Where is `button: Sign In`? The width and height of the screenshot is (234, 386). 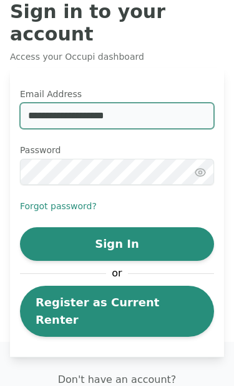
button: Sign In is located at coordinates (116, 244).